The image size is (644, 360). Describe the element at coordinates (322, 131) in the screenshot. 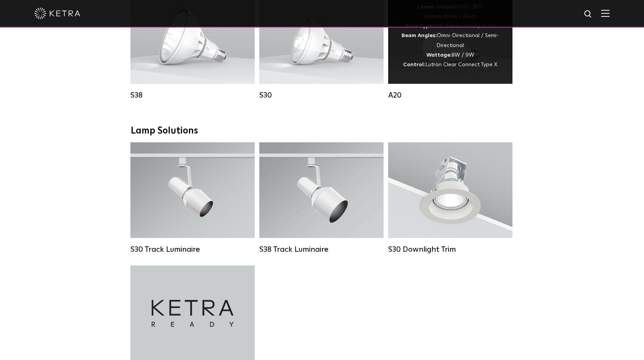

I see `div: Lamp Solutions` at that location.